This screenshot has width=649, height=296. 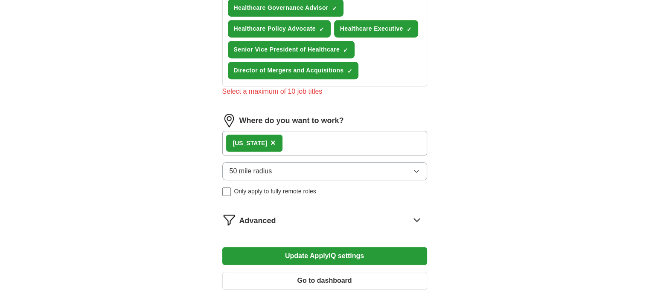 I want to click on span: Director of Mergers and Acquisitions, so click(x=289, y=70).